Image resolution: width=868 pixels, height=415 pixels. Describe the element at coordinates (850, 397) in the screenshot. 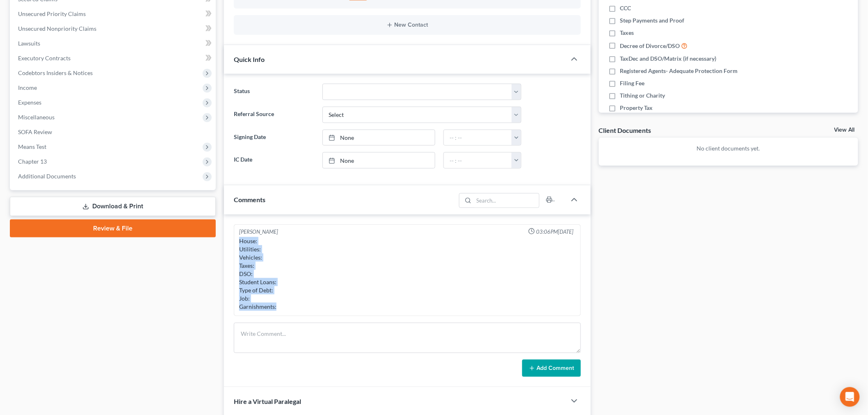

I see `div: Open Intercom Messenger` at that location.